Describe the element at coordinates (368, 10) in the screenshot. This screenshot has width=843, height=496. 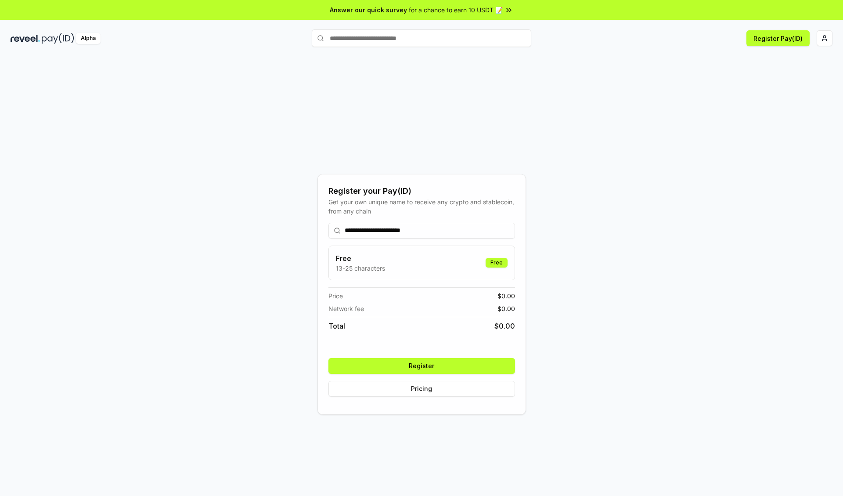
I see `span: Answer our quick survey` at that location.